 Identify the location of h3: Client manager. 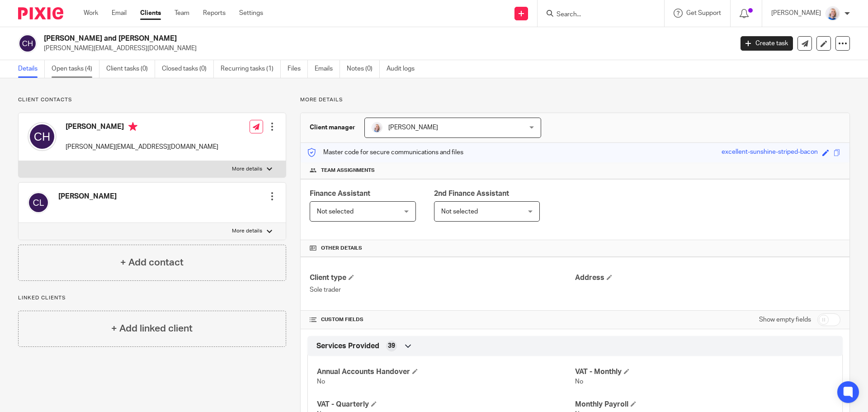
(332, 127).